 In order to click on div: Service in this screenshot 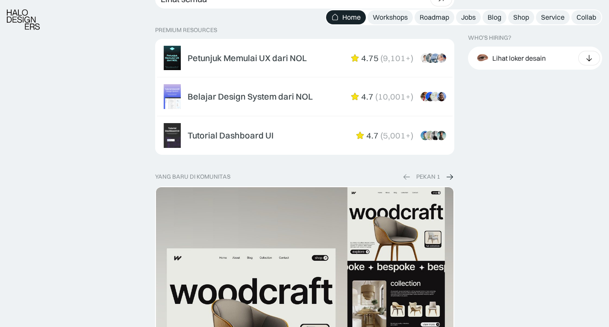, I will do `click(552, 17)`.